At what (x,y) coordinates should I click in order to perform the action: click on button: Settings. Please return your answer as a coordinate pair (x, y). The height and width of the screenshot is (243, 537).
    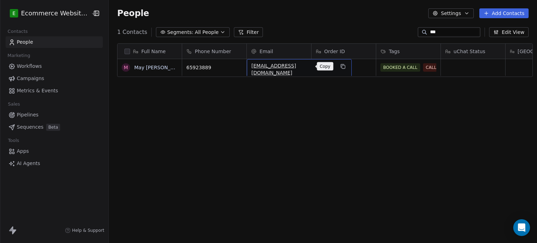
    Looking at the image, I should click on (451, 13).